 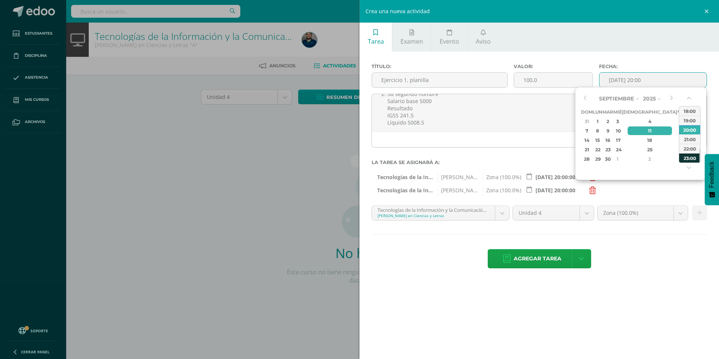 I want to click on label: Fecha:, so click(x=653, y=66).